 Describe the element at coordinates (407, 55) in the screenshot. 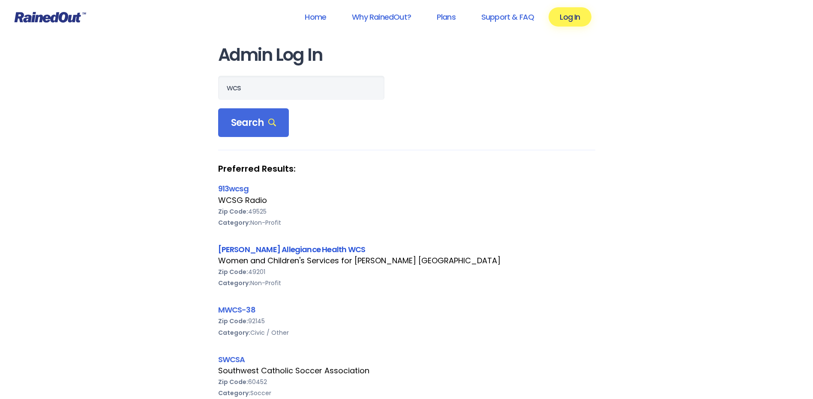

I see `h1: Admin Log In` at that location.